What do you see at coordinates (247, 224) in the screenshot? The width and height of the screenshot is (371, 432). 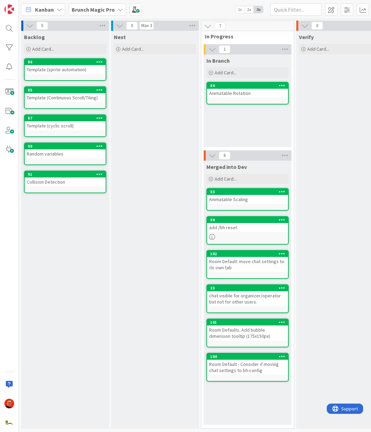 I see `div: 94add /bh reset` at bounding box center [247, 224].